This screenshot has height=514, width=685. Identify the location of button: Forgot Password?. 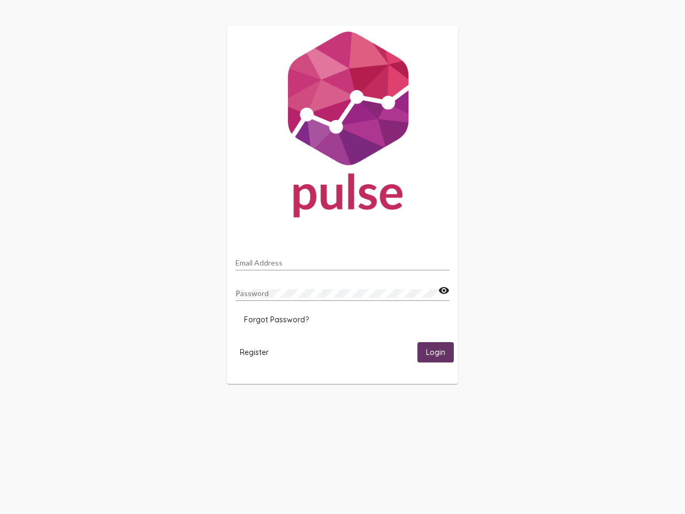
(276, 320).